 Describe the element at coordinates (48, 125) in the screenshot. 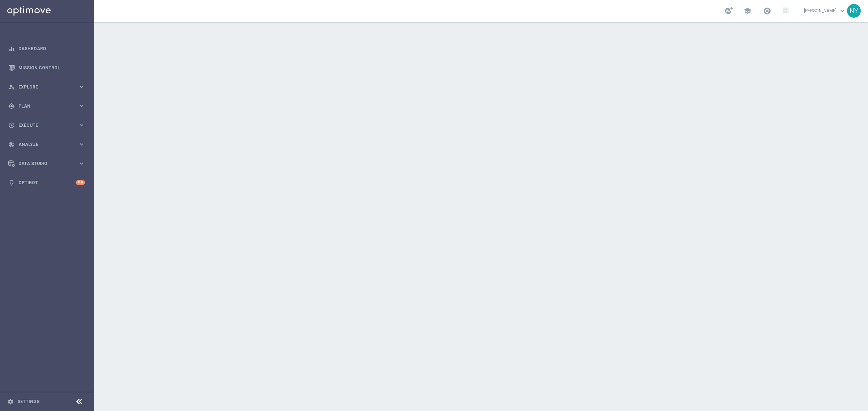

I see `span: Execute` at that location.